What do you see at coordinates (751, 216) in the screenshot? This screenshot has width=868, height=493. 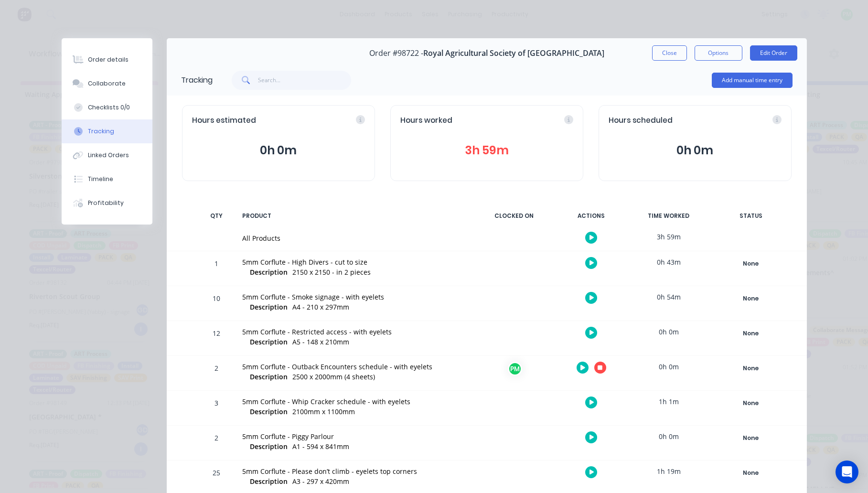 I see `div: STATUS` at bounding box center [751, 216].